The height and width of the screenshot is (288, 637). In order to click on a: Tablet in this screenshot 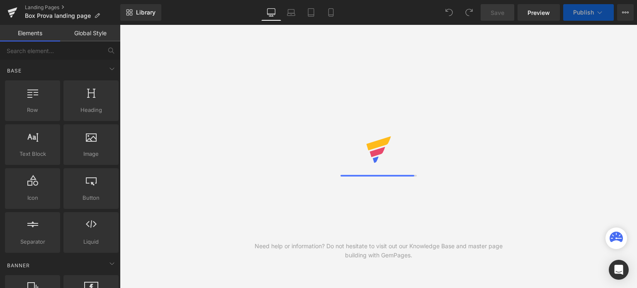, I will do `click(311, 12)`.